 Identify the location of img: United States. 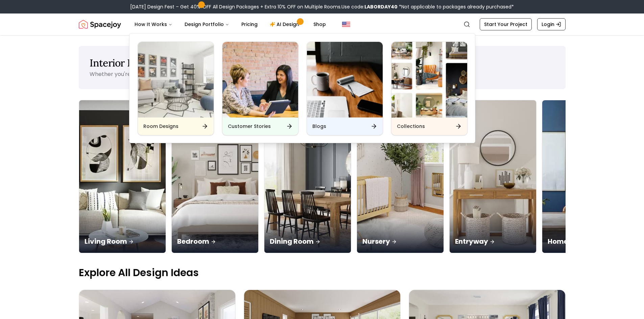
(346, 24).